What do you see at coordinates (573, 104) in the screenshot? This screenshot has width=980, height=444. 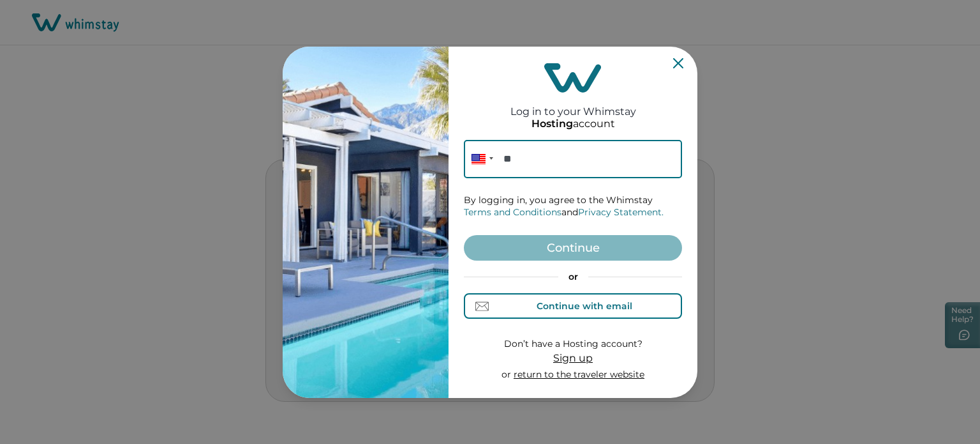 I see `h2: Log in to your Whimstay` at bounding box center [573, 104].